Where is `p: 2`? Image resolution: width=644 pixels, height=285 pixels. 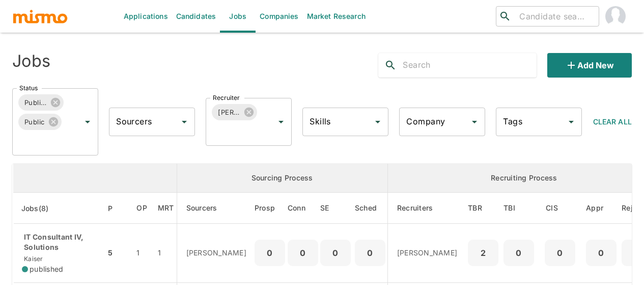 p: 2 is located at coordinates (484, 252).